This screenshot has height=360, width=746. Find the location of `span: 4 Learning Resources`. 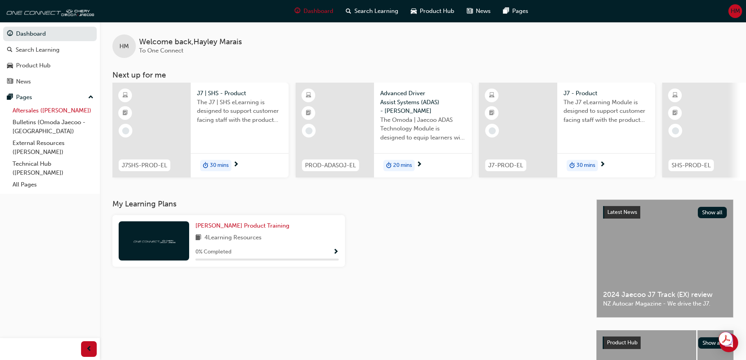

span: 4 Learning Resources is located at coordinates (233, 238).